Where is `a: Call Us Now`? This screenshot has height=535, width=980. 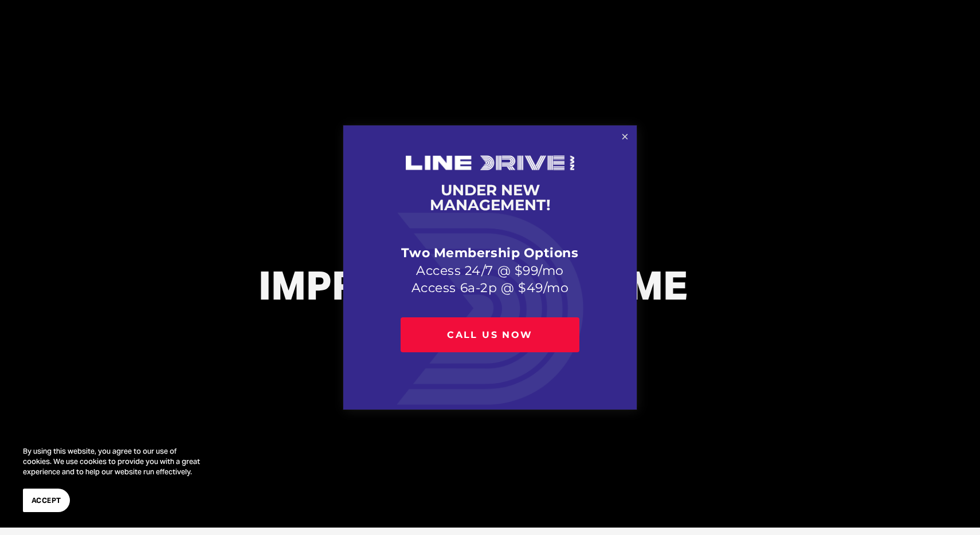
a: Call Us Now is located at coordinates (490, 335).